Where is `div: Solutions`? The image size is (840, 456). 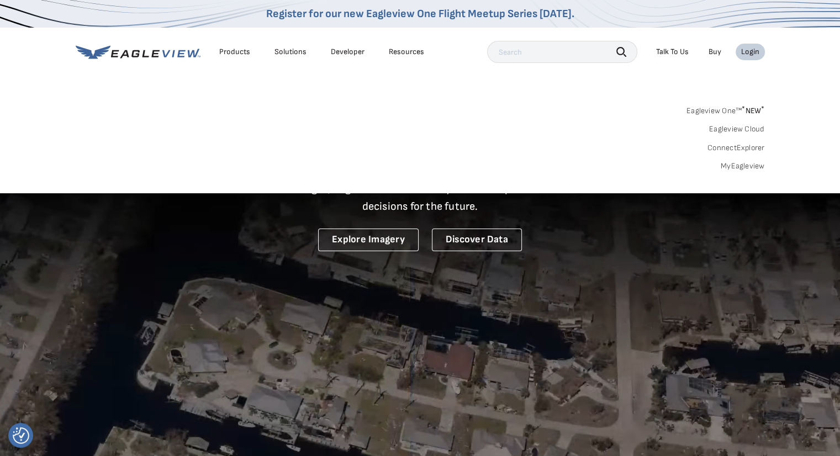
div: Solutions is located at coordinates (290, 52).